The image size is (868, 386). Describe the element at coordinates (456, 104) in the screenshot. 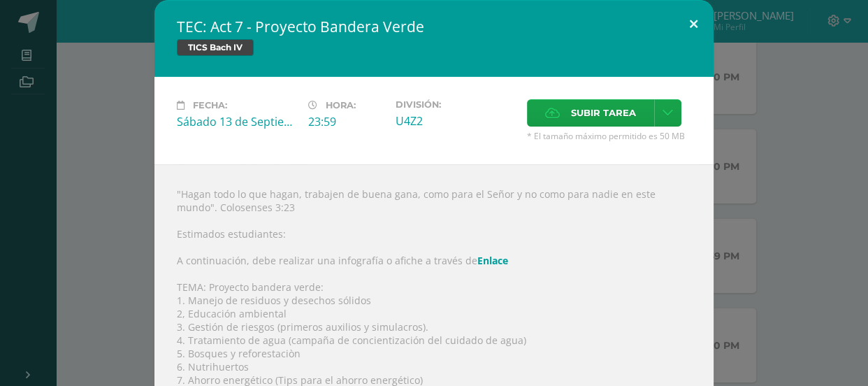

I see `label: División:` at that location.